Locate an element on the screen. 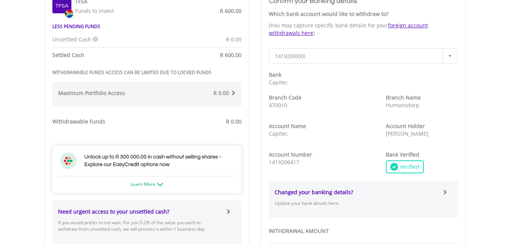 This screenshot has width=510, height=244. span: 470010 is located at coordinates (278, 105).